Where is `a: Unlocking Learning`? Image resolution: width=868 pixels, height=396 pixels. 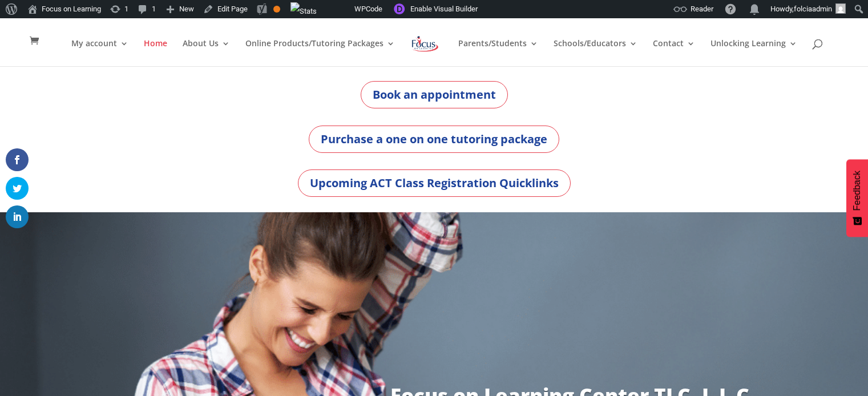 a: Unlocking Learning is located at coordinates (754, 52).